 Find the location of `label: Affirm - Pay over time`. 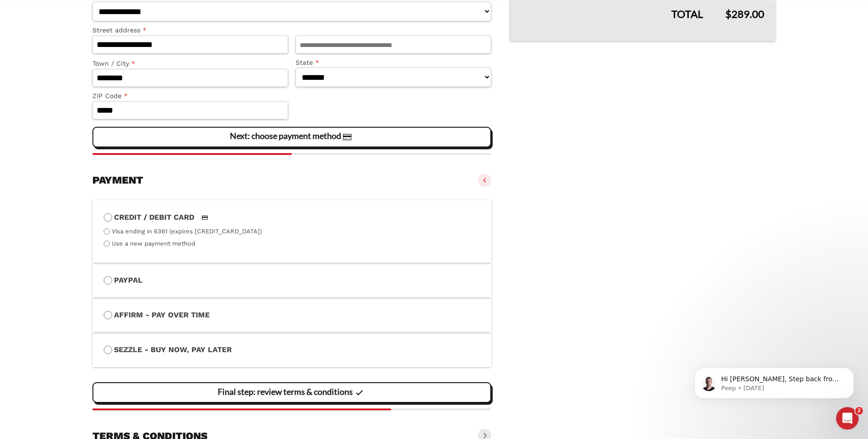

label: Affirm - Pay over time is located at coordinates (292, 315).